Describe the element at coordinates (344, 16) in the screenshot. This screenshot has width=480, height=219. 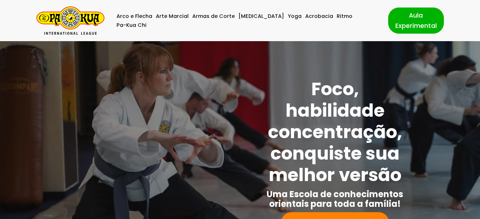
I see `a: Ritmo` at that location.